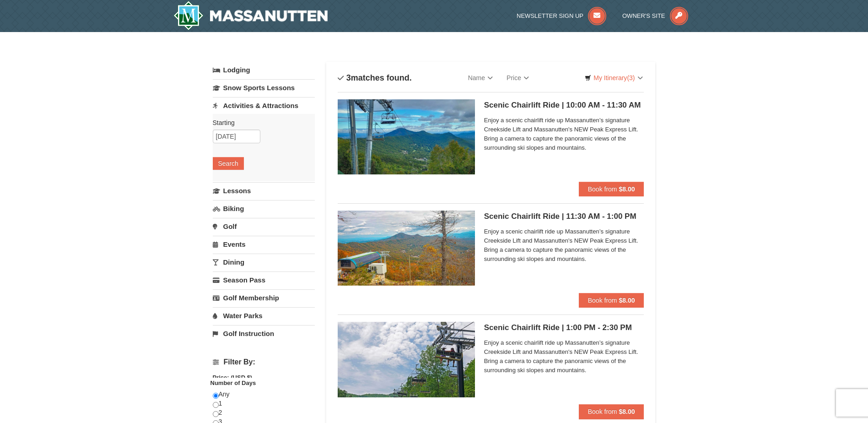  What do you see at coordinates (264, 315) in the screenshot?
I see `a: Water Parks` at bounding box center [264, 315].